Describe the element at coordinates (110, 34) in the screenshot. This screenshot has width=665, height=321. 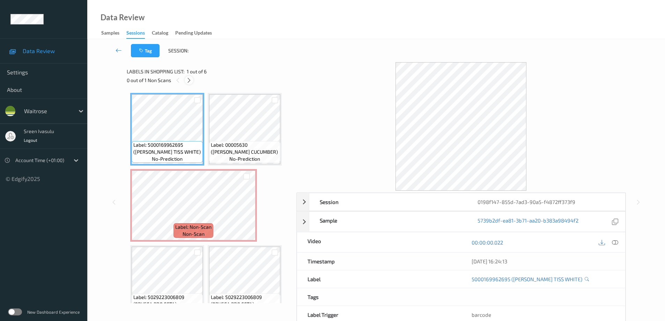
I see `div: Samples` at that location.